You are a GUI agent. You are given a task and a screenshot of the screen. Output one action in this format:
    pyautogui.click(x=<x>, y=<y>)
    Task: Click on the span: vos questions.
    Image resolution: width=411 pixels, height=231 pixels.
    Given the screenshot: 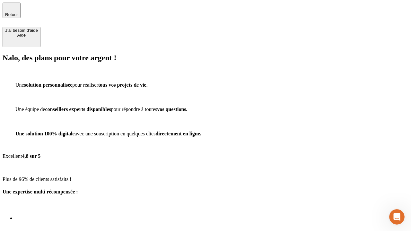 What is the action you would take?
    pyautogui.click(x=172, y=109)
    